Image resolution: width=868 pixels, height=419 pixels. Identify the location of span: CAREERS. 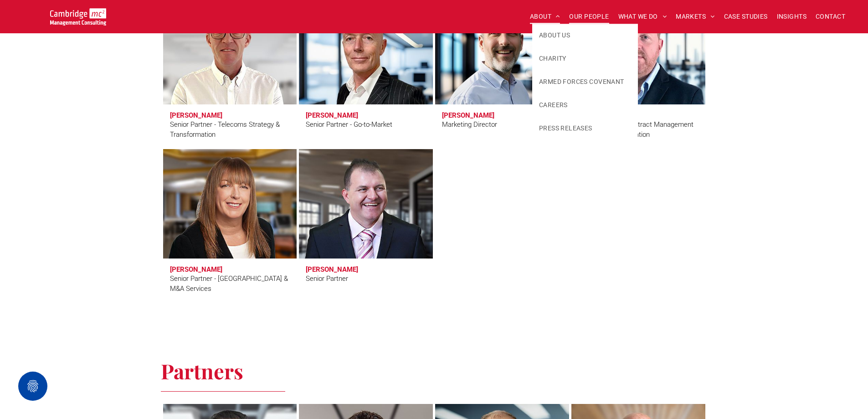
(553, 105).